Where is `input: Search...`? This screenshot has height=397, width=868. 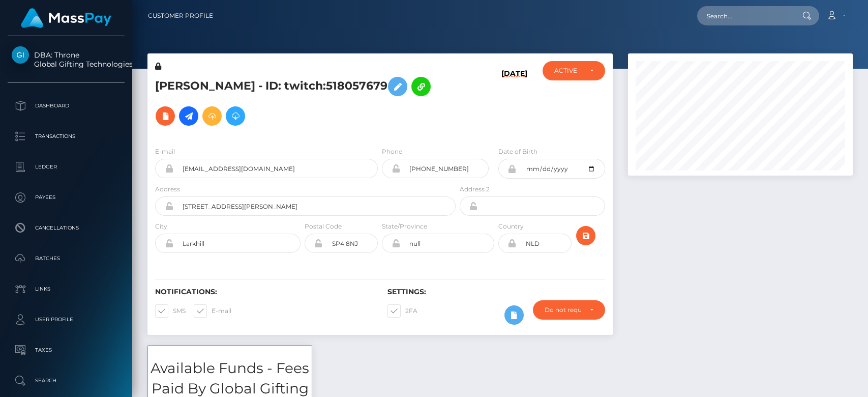
input: Search... is located at coordinates (745, 16).